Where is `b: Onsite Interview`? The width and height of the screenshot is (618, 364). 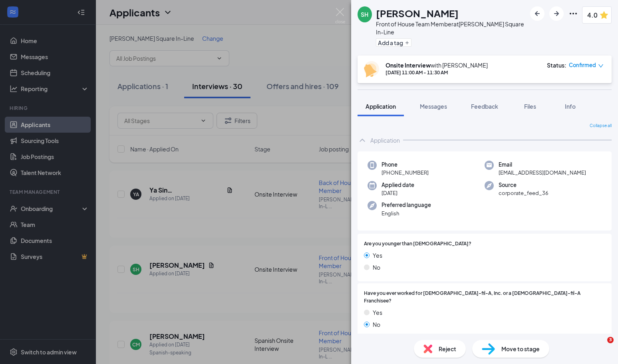
b: Onsite Interview is located at coordinates (408, 65).